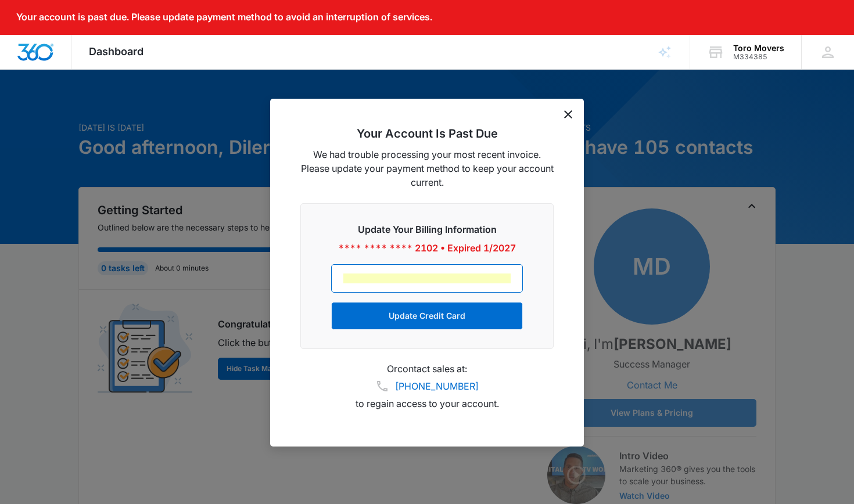 The width and height of the screenshot is (854, 504). Describe the element at coordinates (427, 316) in the screenshot. I see `button: Update Credit Card` at that location.